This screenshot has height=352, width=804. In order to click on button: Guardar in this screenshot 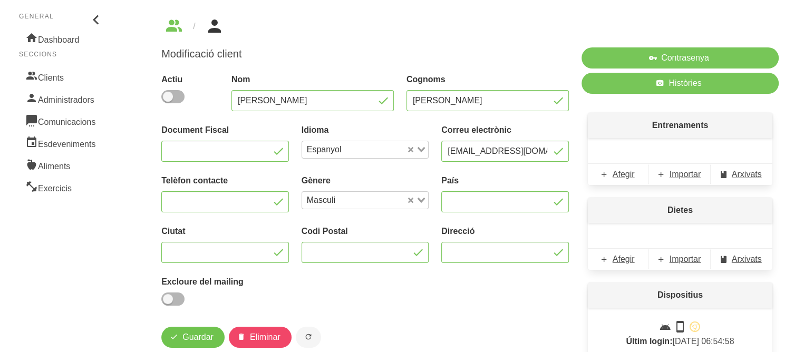, I will do `click(193, 337)`.